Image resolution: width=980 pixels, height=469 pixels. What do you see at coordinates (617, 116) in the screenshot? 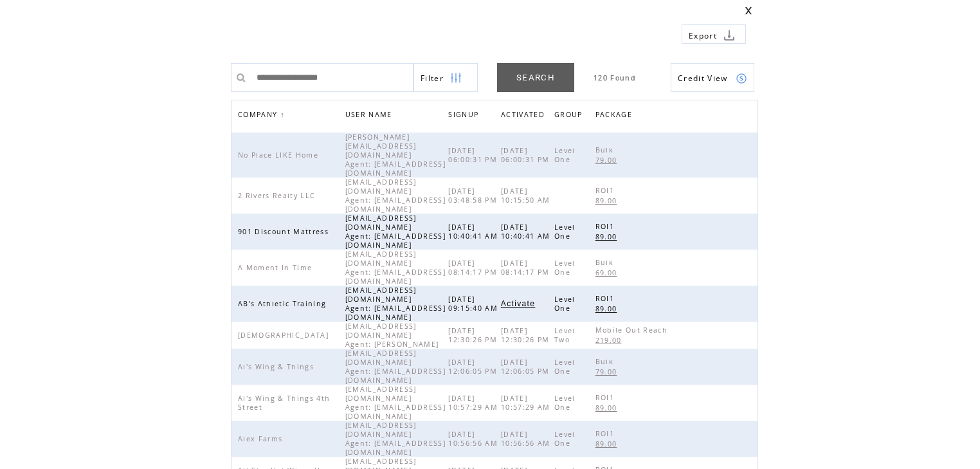
I see `a: PACKAGE` at bounding box center [617, 116].